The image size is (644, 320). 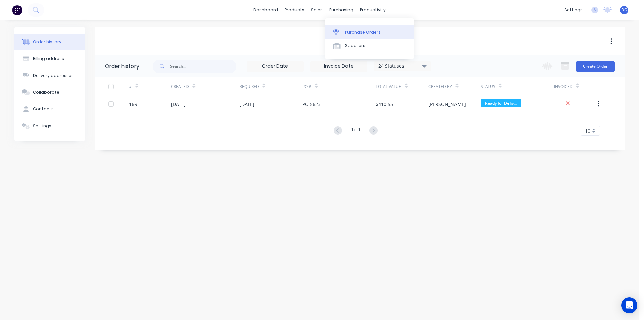 I want to click on div: $410.55, so click(x=384, y=104).